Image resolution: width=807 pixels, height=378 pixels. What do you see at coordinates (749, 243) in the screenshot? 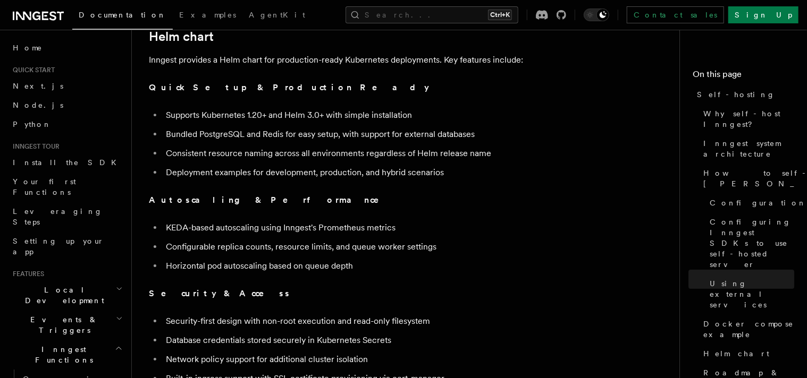
I see `a: Configuring Inngest SDKs to use self-hosted server` at bounding box center [749, 243].